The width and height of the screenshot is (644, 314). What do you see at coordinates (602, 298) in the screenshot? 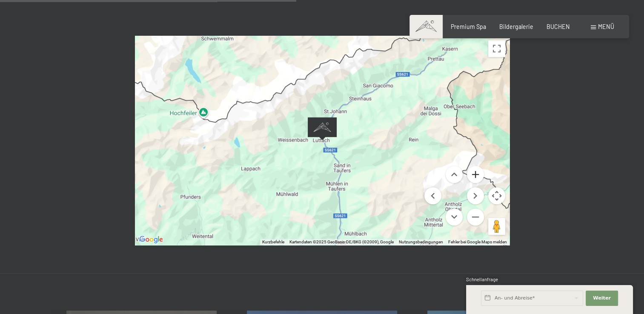
I see `button: Weiter` at bounding box center [602, 298].